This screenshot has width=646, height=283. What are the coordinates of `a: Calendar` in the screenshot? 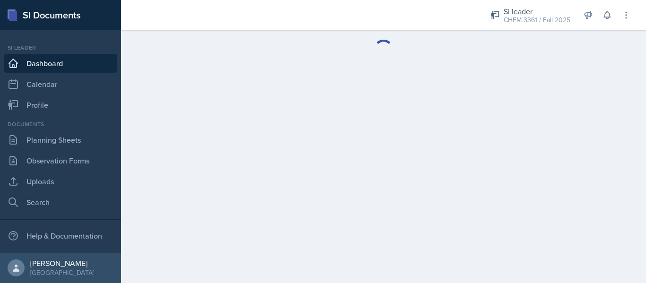 It's located at (61, 84).